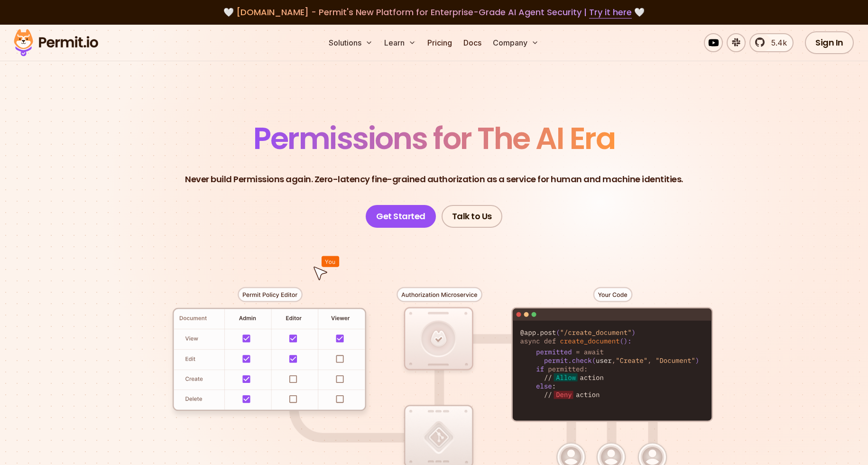 Image resolution: width=868 pixels, height=465 pixels. Describe the element at coordinates (400, 43) in the screenshot. I see `button: Learn` at that location.